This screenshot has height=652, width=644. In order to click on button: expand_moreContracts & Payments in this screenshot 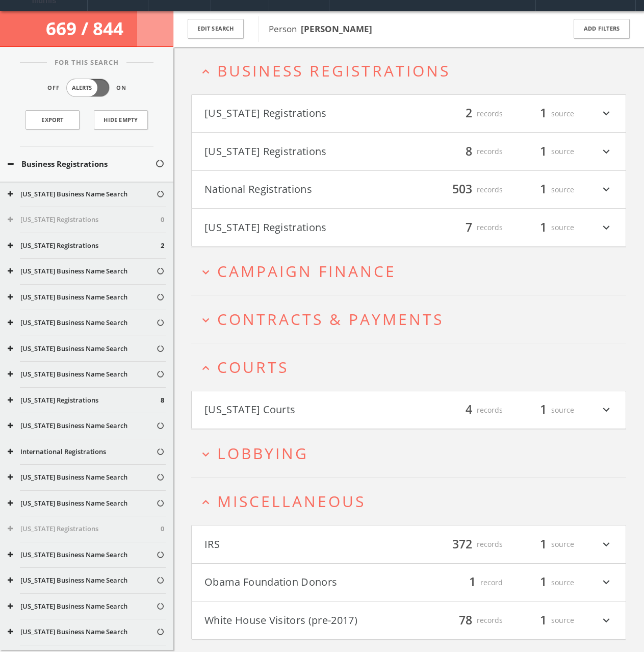, I will do `click(413, 319)`.